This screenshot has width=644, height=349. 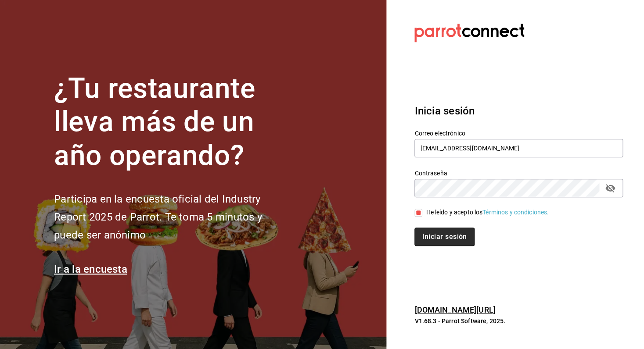 I want to click on a: Ir a la encuesta, so click(x=90, y=269).